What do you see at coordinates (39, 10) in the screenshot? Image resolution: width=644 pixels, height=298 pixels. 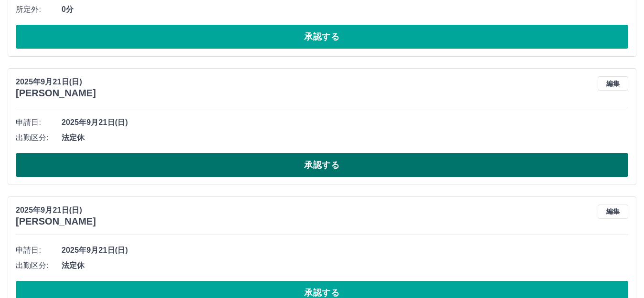 I see `span: 所定外:` at bounding box center [39, 10].